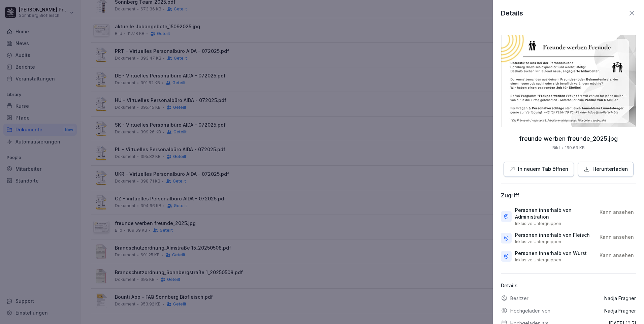  What do you see at coordinates (606, 169) in the screenshot?
I see `button: Herunterladen` at bounding box center [606, 169].